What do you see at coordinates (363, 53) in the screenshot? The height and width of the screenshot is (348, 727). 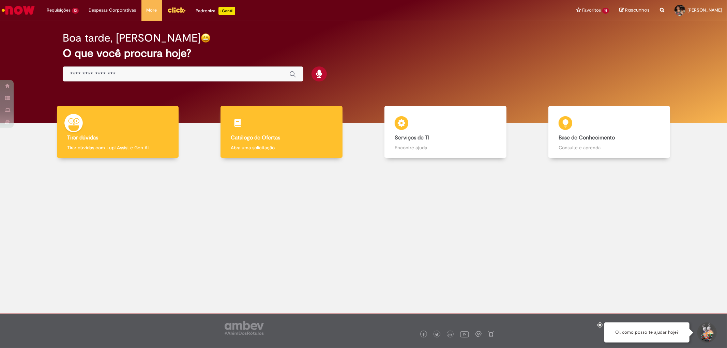 I see `h2: O que você procura hoje?` at bounding box center [363, 53].